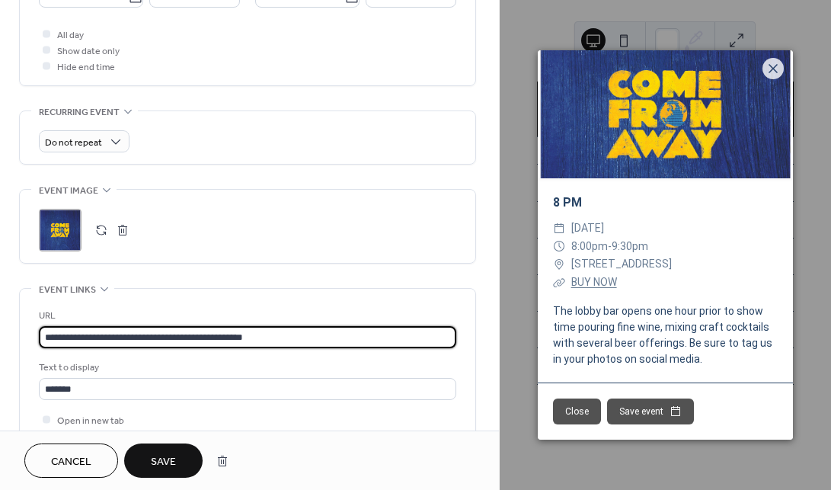 The width and height of the screenshot is (831, 490). I want to click on button: Save event, so click(651, 411).